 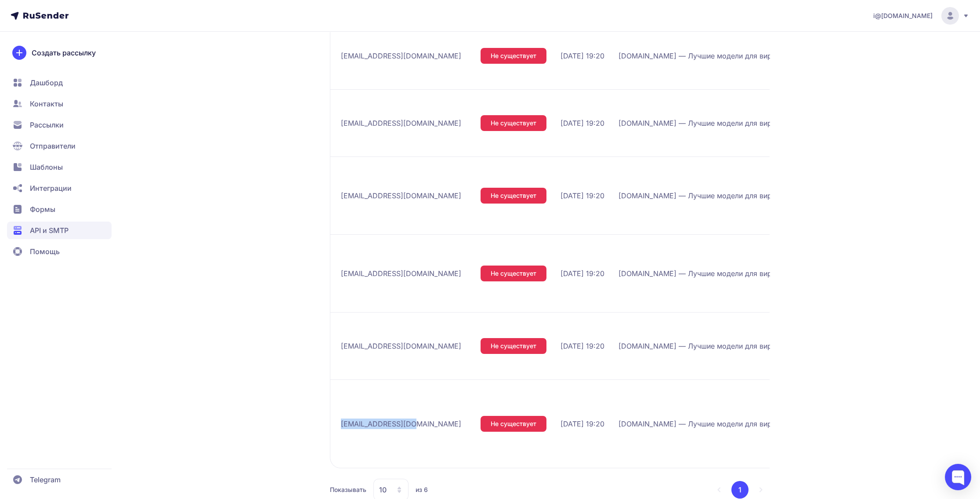 I want to click on span: Показывать, so click(x=348, y=490).